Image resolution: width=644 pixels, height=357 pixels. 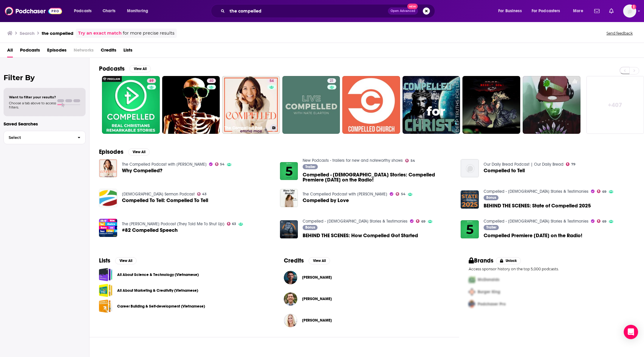 I want to click on span: 43, so click(x=204, y=194).